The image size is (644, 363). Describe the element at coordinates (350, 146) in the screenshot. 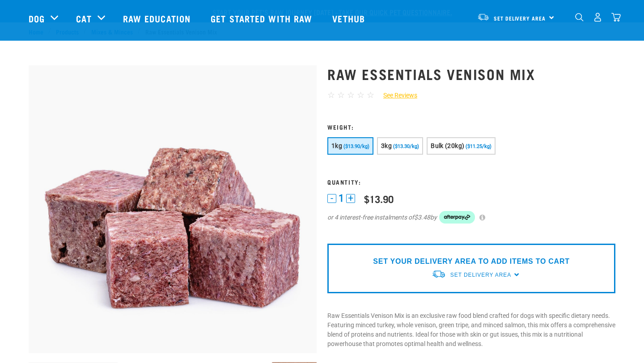

I see `button: 1kg ($13.90/kg)` at that location.